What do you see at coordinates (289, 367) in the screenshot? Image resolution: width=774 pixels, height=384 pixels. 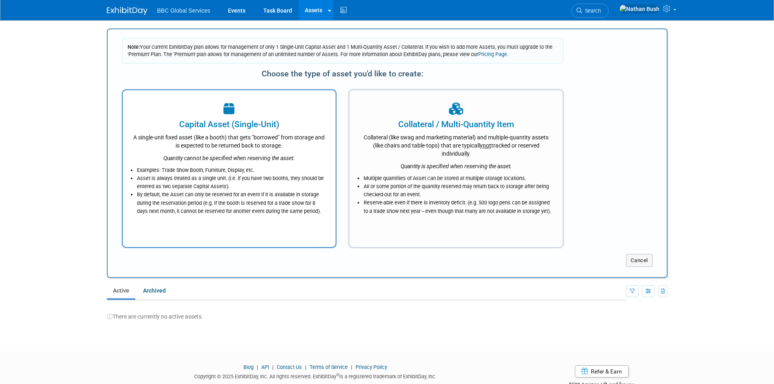 I see `a: Contact Us` at bounding box center [289, 367].